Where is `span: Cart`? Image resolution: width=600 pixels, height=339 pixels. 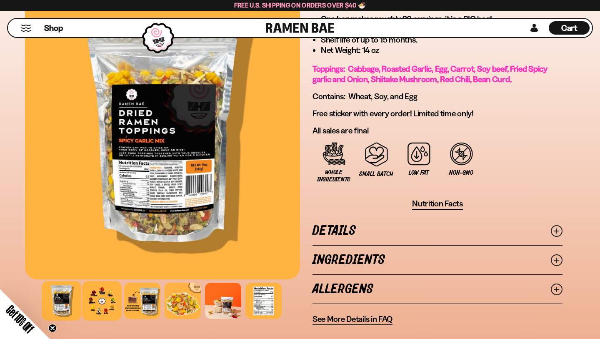
span: Cart is located at coordinates (569, 28).